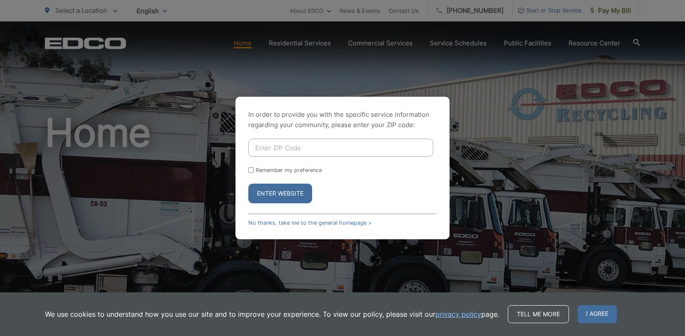 The image size is (685, 336). Describe the element at coordinates (310, 223) in the screenshot. I see `a: No thanks, take me to the general homepage >` at that location.